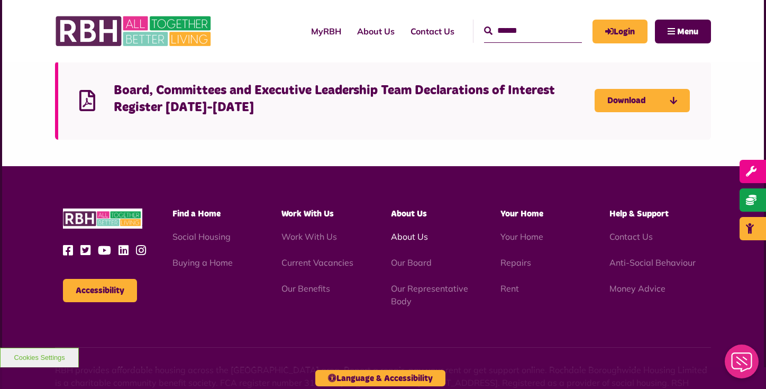  Describe the element at coordinates (429, 295) in the screenshot. I see `a: Our Representative Body` at that location.